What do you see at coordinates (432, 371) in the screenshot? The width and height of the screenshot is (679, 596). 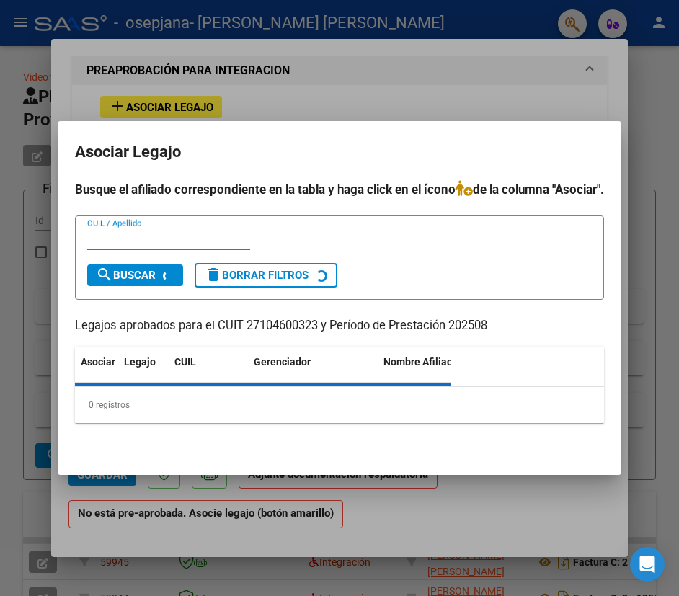 I see `datatable-header-cell: Nombre Afiliado` at bounding box center [432, 371].